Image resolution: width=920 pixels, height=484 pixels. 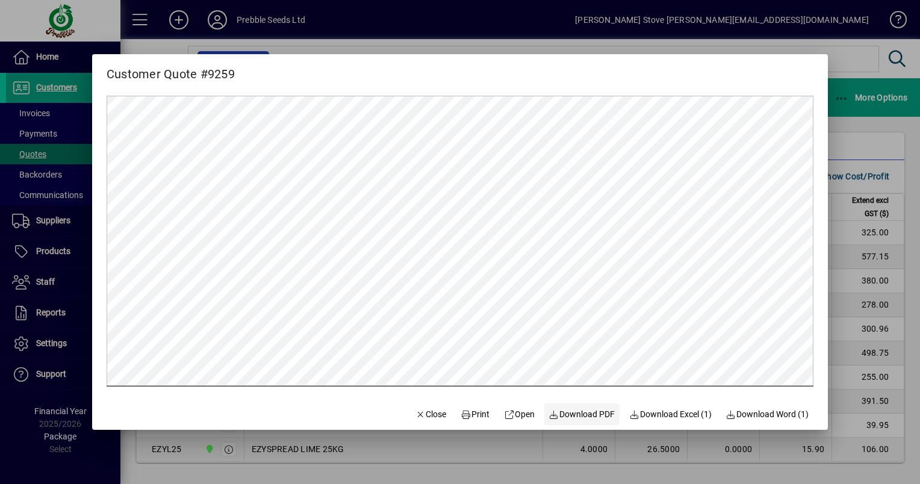 What do you see at coordinates (519, 414) in the screenshot?
I see `a: Open` at bounding box center [519, 414].